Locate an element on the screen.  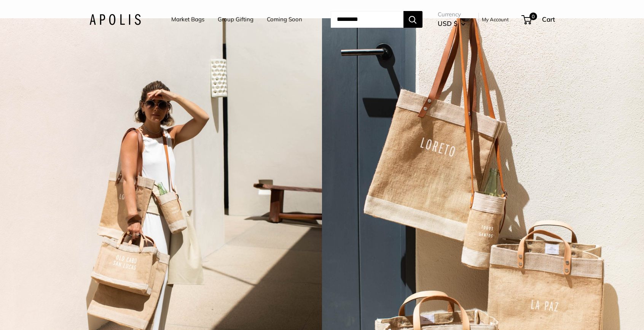
a: Group Gifting is located at coordinates (236, 19).